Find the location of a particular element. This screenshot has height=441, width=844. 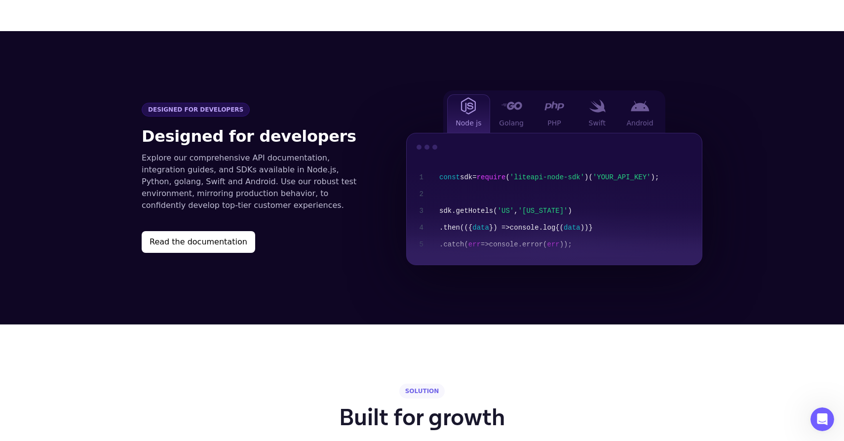

span: Designed for developers is located at coordinates (195, 110).